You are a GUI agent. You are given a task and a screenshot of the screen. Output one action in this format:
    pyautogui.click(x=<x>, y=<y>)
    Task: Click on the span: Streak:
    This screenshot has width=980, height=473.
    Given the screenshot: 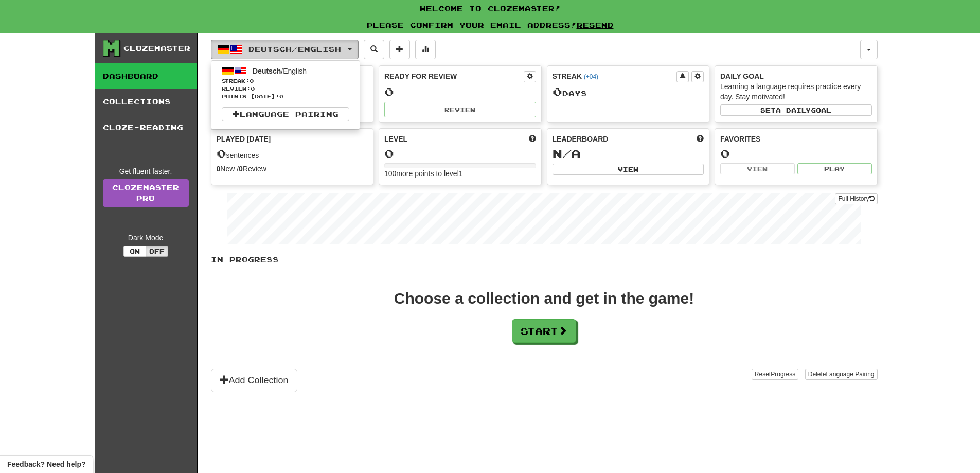 What is the action you would take?
    pyautogui.click(x=286, y=80)
    